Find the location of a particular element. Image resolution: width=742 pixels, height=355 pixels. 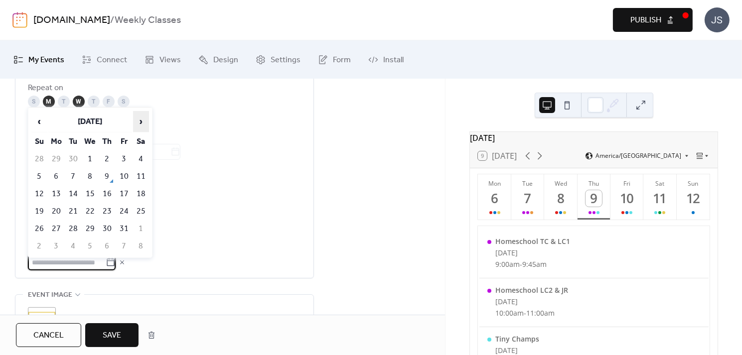

td: 21 is located at coordinates (73, 211).